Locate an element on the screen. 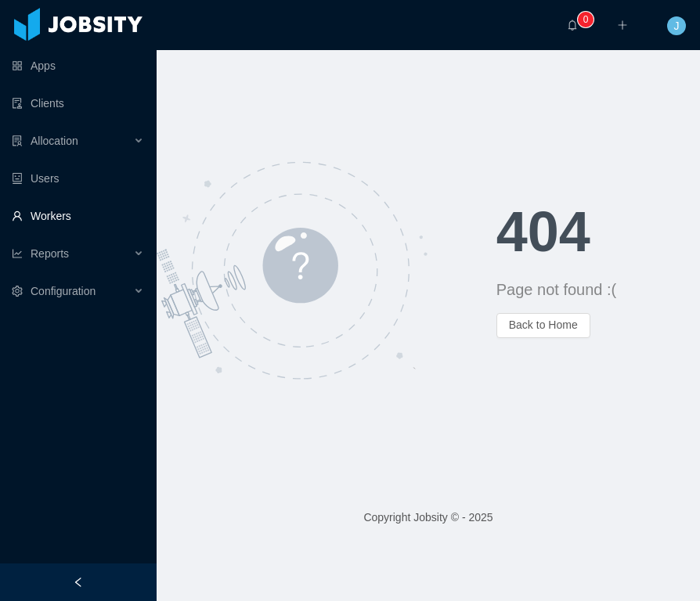 The width and height of the screenshot is (700, 601). div: Page not found :( is located at coordinates (599, 289).